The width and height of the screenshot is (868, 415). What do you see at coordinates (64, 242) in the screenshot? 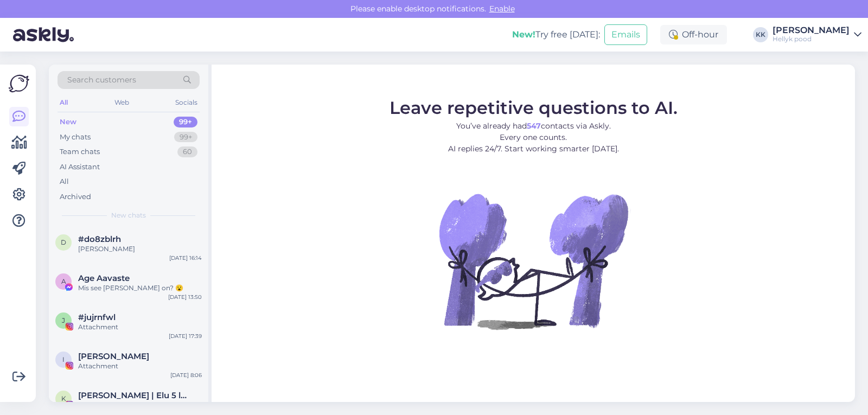
I see `span: d` at bounding box center [64, 242].